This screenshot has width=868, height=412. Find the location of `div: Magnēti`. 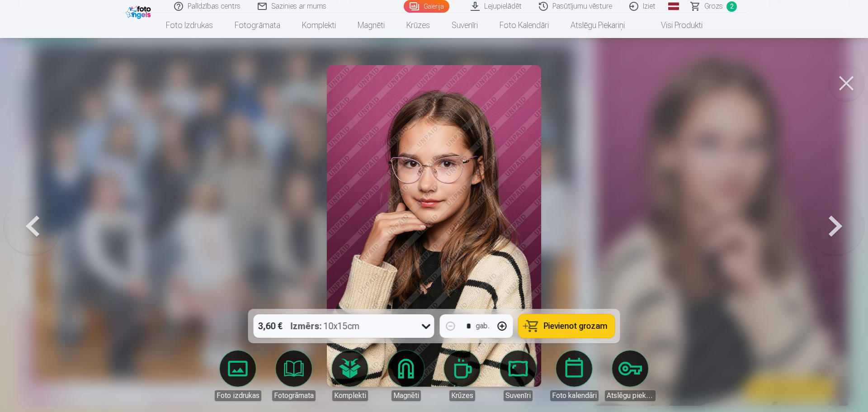

div: Magnēti is located at coordinates (406, 396).